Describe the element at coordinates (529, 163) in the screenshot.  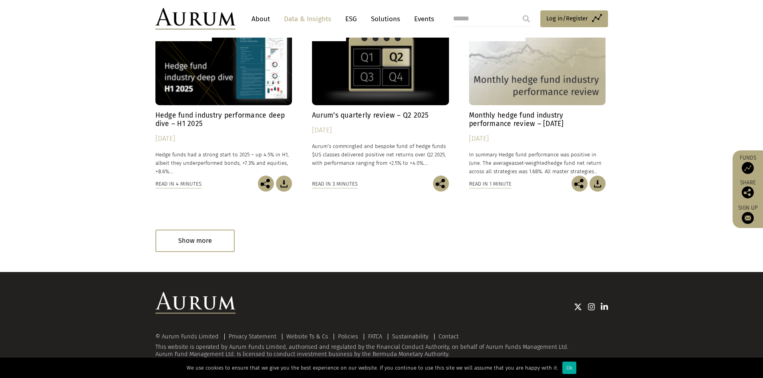
I see `span: asset-weighted` at that location.